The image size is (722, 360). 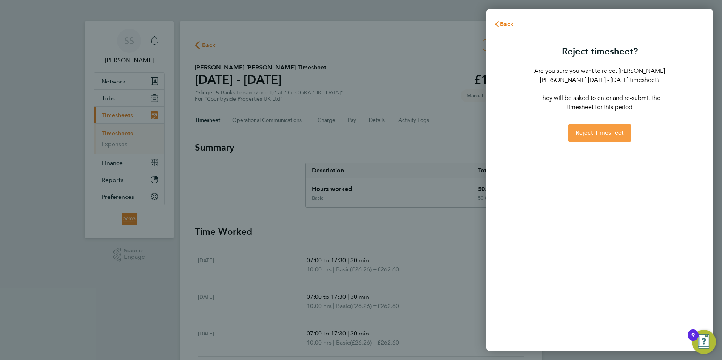 What do you see at coordinates (600, 133) in the screenshot?
I see `span: Reject Timesheet` at bounding box center [600, 133].